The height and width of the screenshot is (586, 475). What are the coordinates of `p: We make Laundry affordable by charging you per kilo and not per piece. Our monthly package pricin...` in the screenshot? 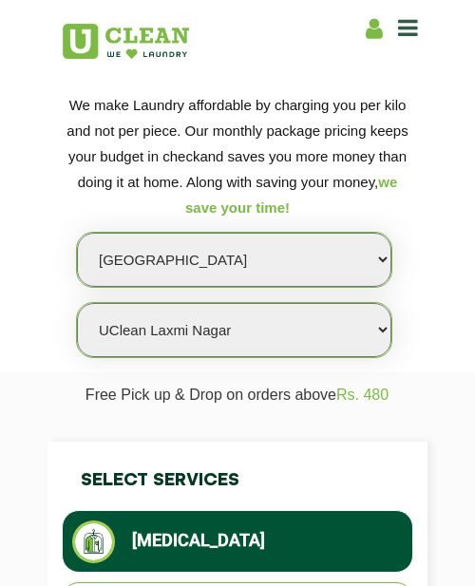 It's located at (237, 156).